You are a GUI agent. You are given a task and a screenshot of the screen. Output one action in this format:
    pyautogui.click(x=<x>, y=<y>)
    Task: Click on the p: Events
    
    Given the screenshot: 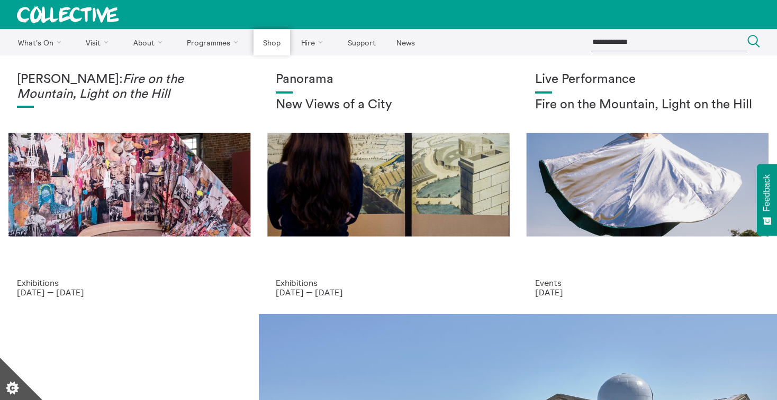 What is the action you would take?
    pyautogui.click(x=647, y=283)
    